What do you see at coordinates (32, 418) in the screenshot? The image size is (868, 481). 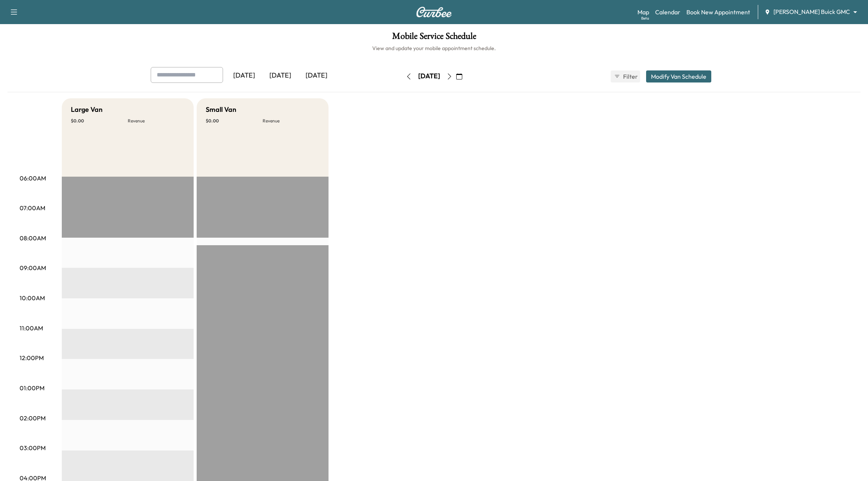 I see `p: 02:00PM` at bounding box center [32, 418].